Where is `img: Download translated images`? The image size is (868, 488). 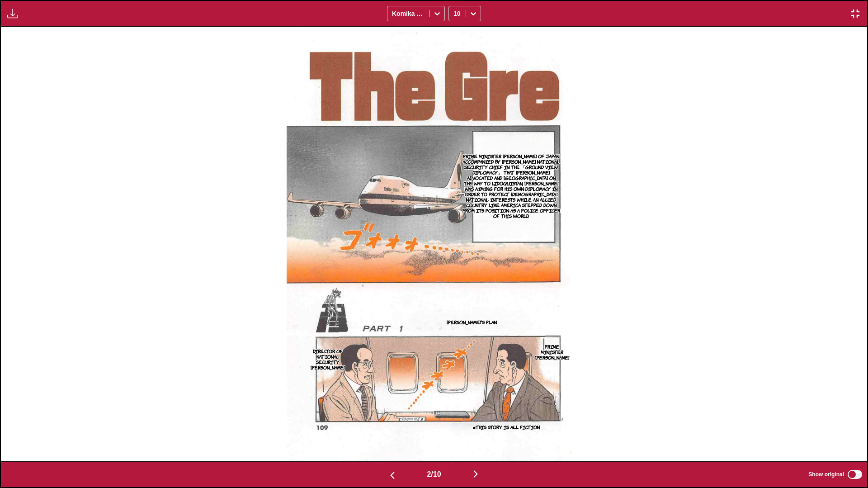 img: Download translated images is located at coordinates (13, 14).